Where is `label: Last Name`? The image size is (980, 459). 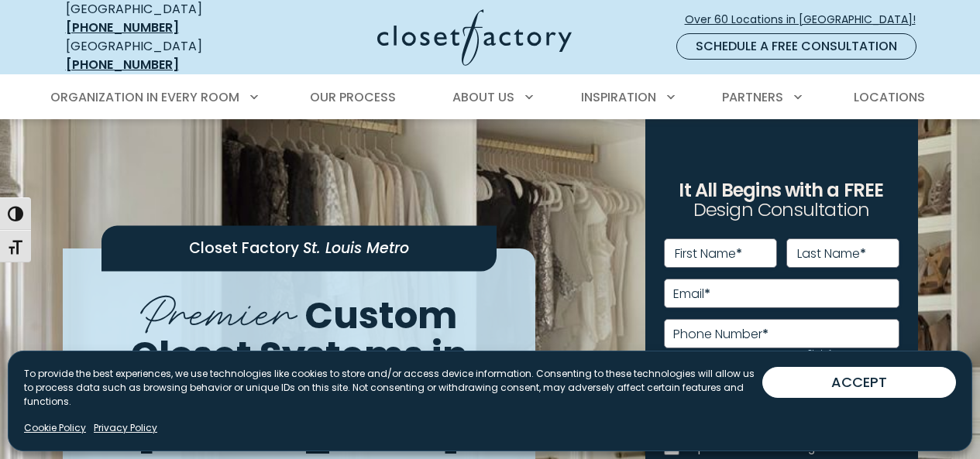 label: Last Name is located at coordinates (831, 254).